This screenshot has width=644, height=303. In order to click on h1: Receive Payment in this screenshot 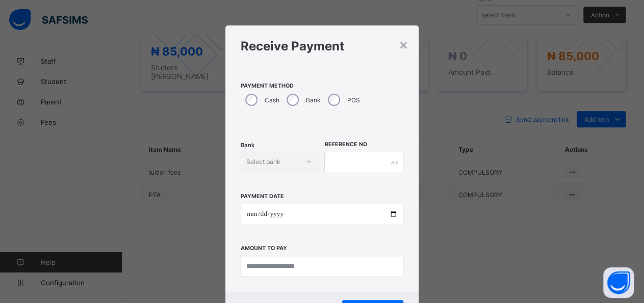, I will do `click(322, 46)`.